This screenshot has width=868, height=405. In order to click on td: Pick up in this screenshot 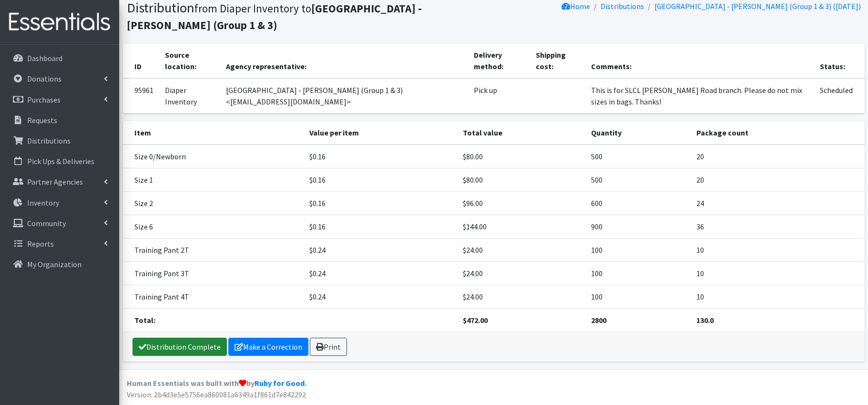, I will do `click(499, 96)`.